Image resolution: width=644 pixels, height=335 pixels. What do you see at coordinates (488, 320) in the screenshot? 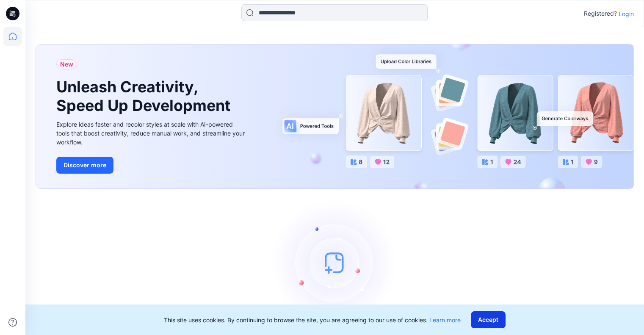
I see `button: Accept` at bounding box center [488, 320].